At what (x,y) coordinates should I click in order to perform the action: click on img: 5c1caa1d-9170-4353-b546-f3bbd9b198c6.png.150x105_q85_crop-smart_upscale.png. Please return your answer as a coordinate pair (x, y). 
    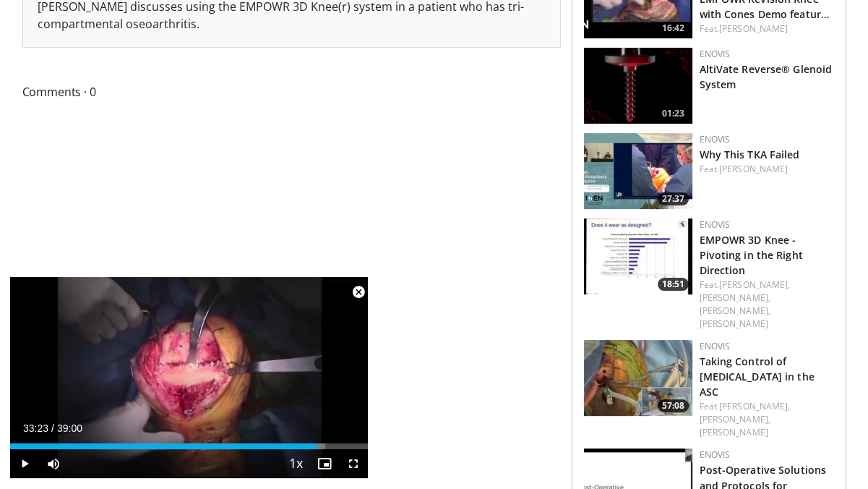
    Looking at the image, I should click on (639, 85).